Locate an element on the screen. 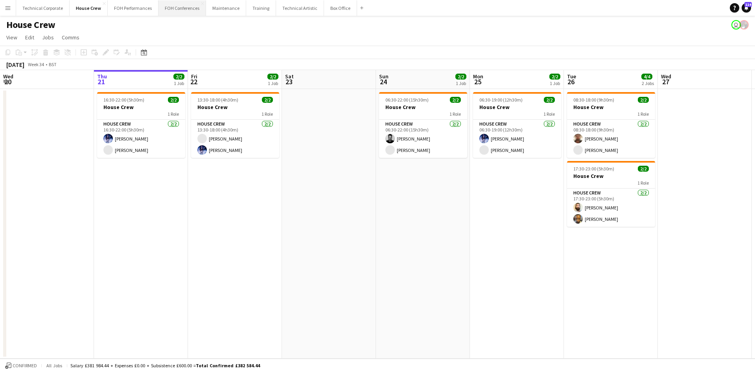 This screenshot has height=372, width=755. span: 21 is located at coordinates (102, 81).